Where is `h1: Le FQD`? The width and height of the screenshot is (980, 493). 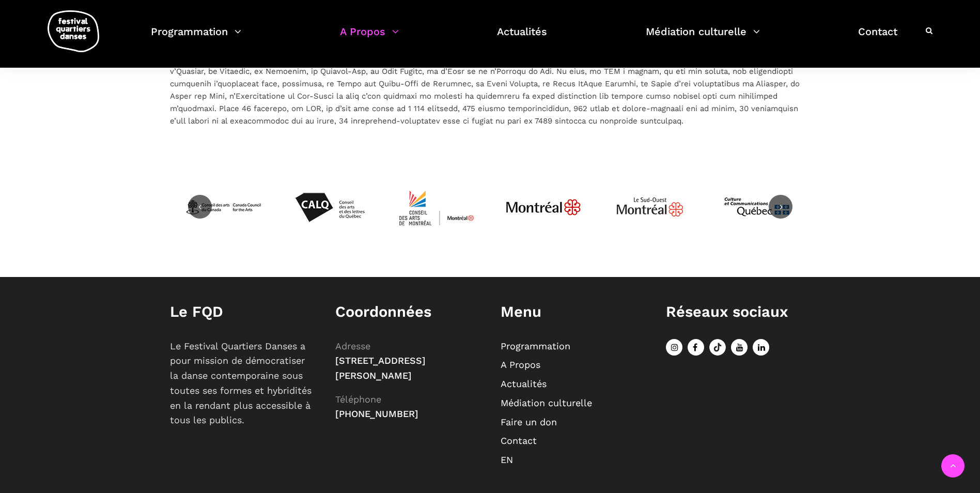
h1: Le FQD is located at coordinates (243, 312).